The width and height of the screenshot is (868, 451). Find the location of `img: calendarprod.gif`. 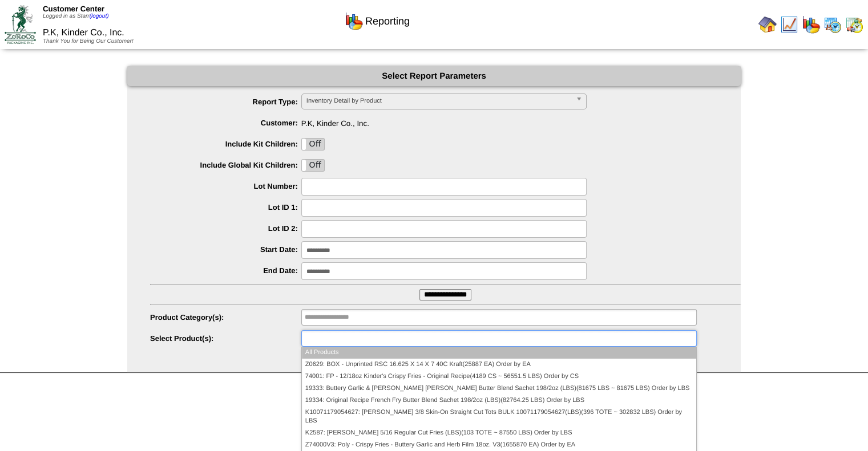

img: calendarprod.gif is located at coordinates (832, 25).